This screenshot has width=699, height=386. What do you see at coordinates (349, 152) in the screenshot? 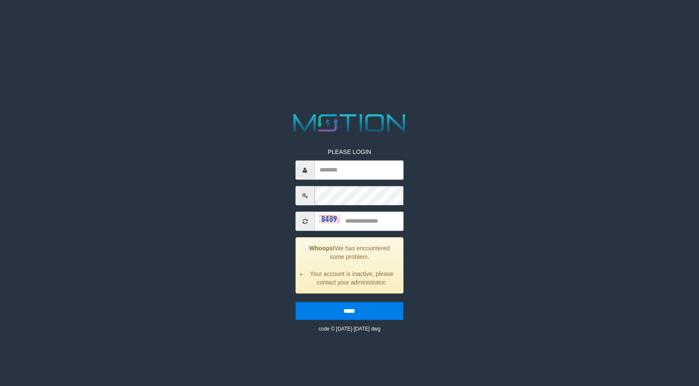
I see `p: PLEASE LOGIN` at bounding box center [349, 152].